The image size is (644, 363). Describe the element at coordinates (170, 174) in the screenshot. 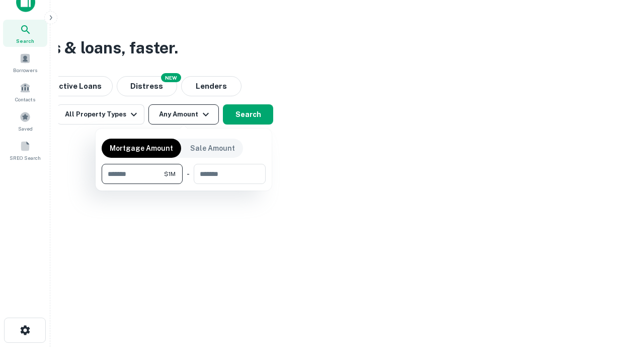

I see `span: $1M` at that location.